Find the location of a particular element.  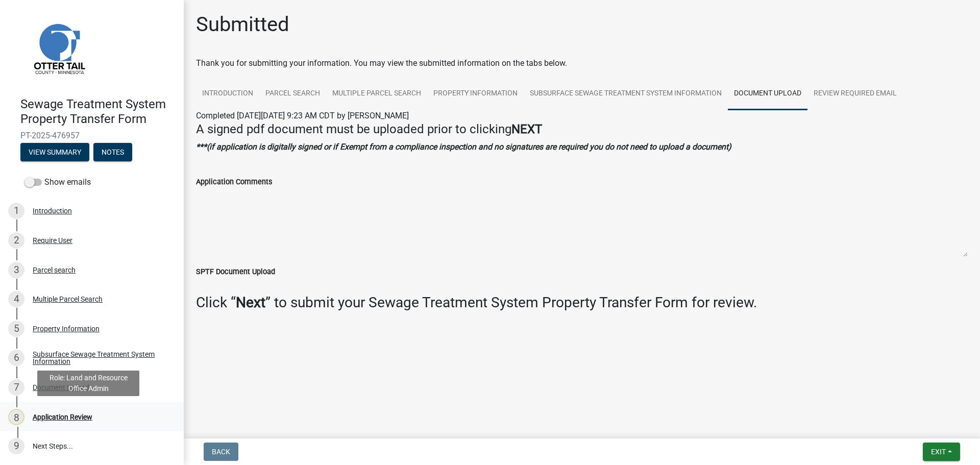

h3: Click “ ” to submit your Sewage Treatment System Property Transfer Form for review. is located at coordinates (582, 303).